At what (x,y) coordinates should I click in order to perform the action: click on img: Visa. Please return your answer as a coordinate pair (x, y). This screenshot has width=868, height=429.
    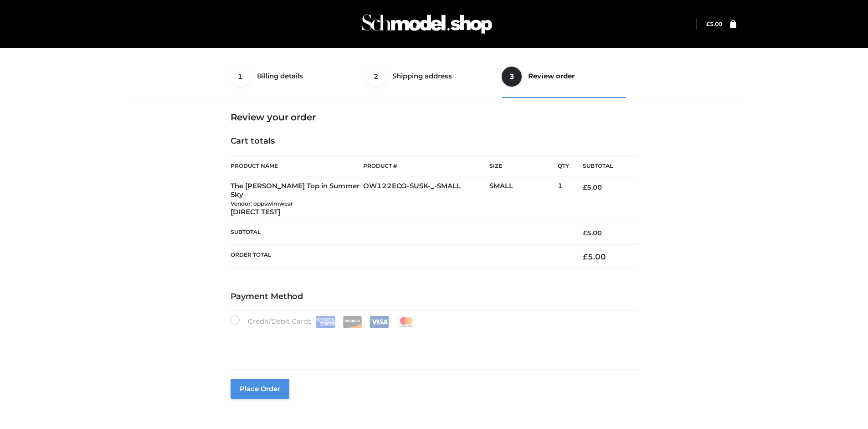
    Looking at the image, I should click on (379, 322).